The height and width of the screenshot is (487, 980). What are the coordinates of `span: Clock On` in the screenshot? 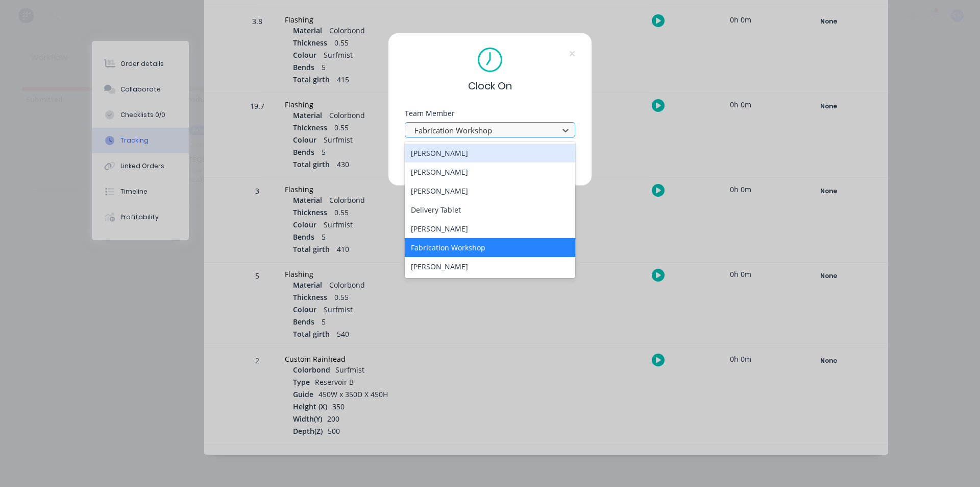 It's located at (490, 86).